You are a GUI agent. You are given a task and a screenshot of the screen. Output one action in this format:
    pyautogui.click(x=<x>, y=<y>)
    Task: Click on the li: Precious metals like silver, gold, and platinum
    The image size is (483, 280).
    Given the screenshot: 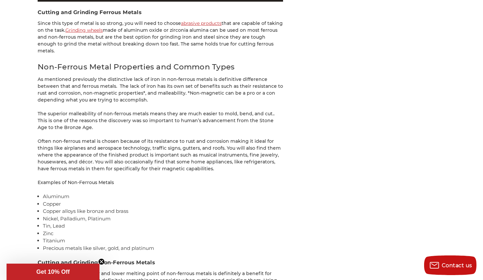 What is the action you would take?
    pyautogui.click(x=163, y=248)
    